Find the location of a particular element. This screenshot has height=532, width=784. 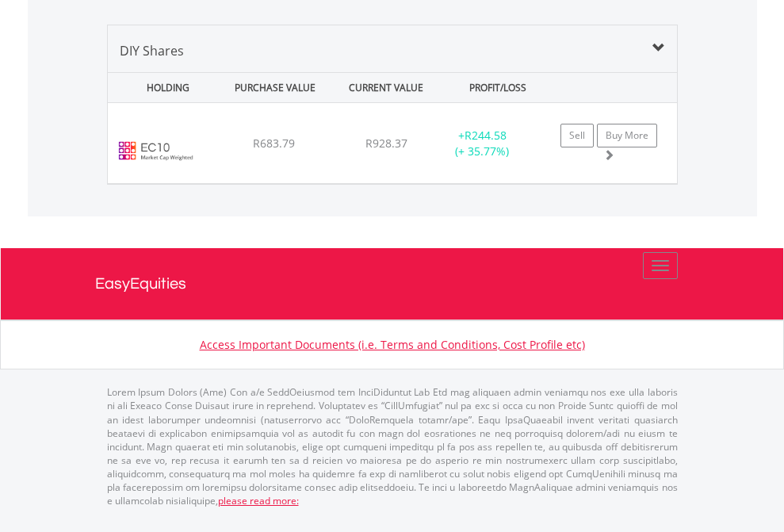

div: PROFIT/LOSS is located at coordinates (498, 87).